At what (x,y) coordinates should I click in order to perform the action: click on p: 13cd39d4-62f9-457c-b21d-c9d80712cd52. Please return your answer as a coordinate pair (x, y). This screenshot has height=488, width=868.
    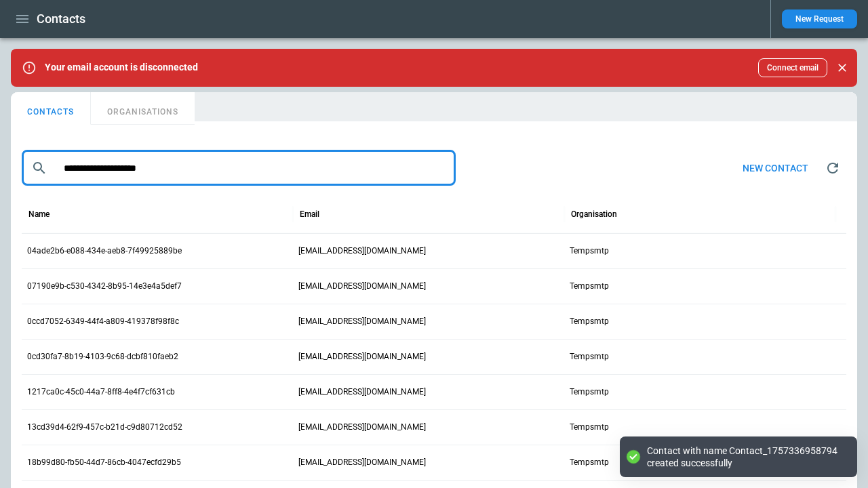
    Looking at the image, I should click on (104, 427).